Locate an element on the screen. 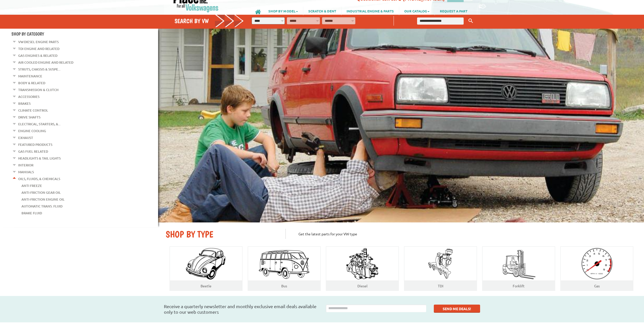 This screenshot has width=644, height=333. img: Bus is located at coordinates (284, 264).